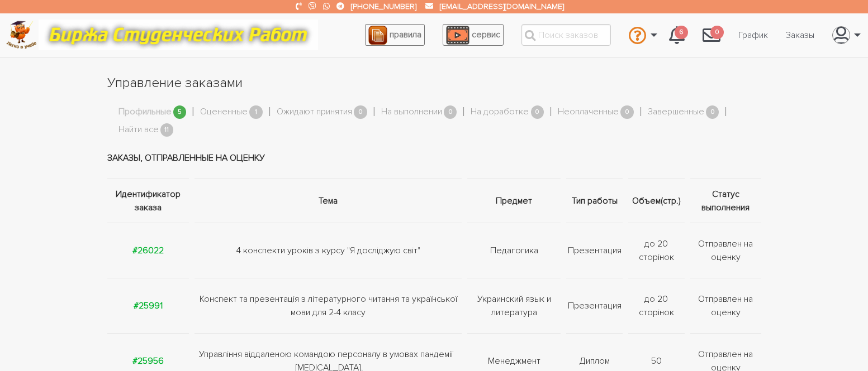 The image size is (868, 371). Describe the element at coordinates (800, 35) in the screenshot. I see `a: Заказы` at that location.